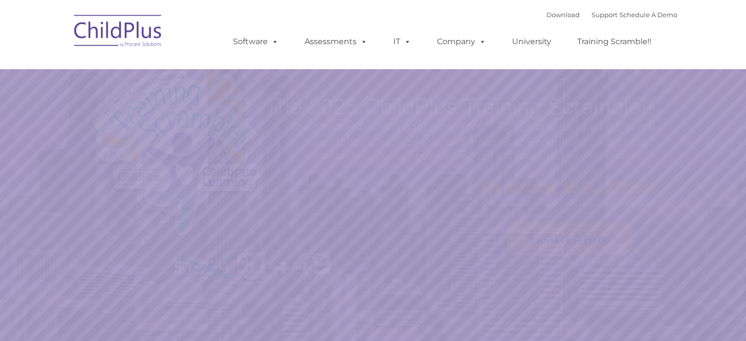  I want to click on a: Training Scramble!!, so click(614, 42).